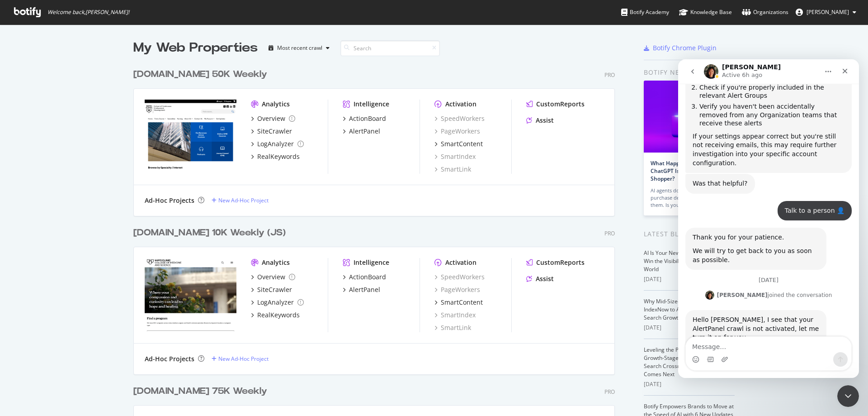  What do you see at coordinates (560, 104) in the screenshot?
I see `div: CustomReports` at bounding box center [560, 104].